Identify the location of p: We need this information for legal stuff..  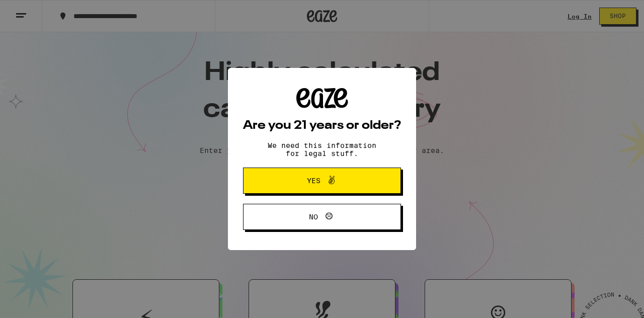
(322, 150).